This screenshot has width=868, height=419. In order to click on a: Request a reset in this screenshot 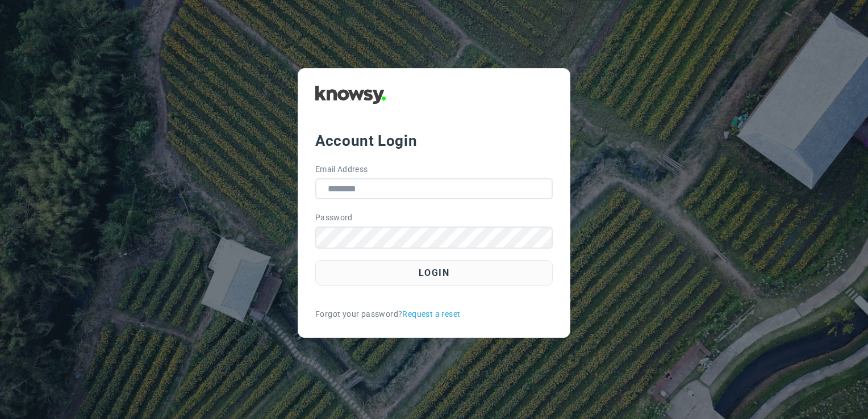, I will do `click(431, 314)`.